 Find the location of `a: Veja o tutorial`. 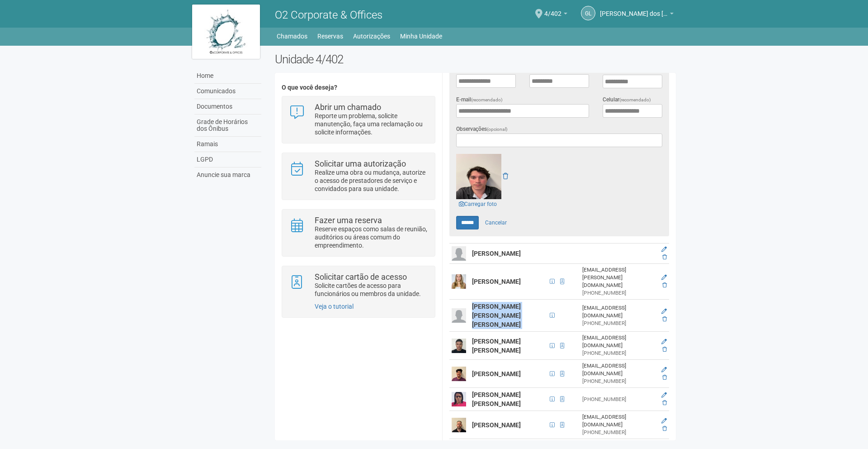

a: Veja o tutorial is located at coordinates (334, 306).